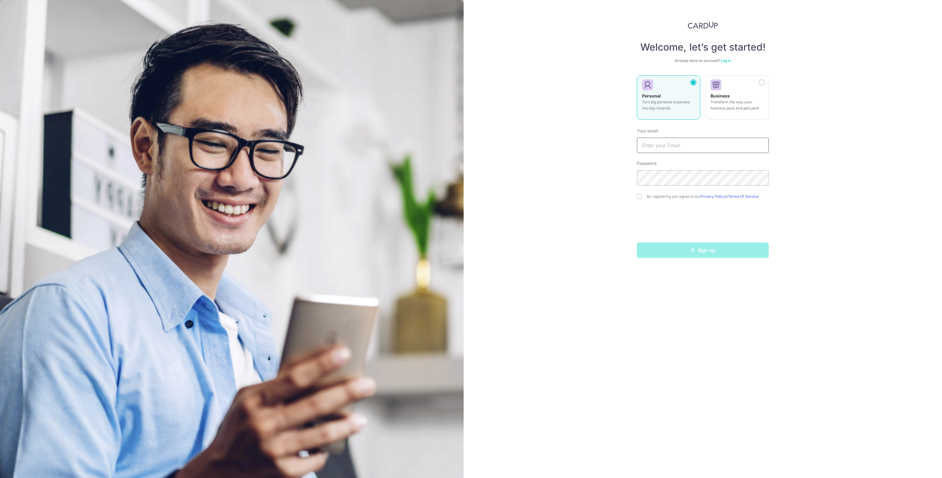 This screenshot has height=478, width=942. I want to click on a: Personal Turn big personal expenses into big rewards., so click(668, 99).